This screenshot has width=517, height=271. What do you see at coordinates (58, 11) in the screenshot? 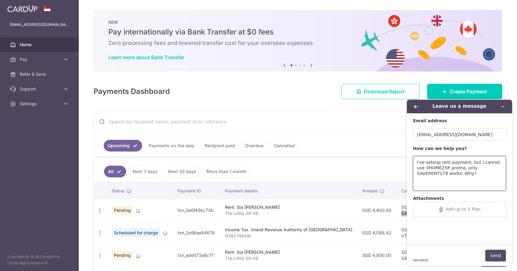
I see `h1: Leave us a message` at bounding box center [58, 11].